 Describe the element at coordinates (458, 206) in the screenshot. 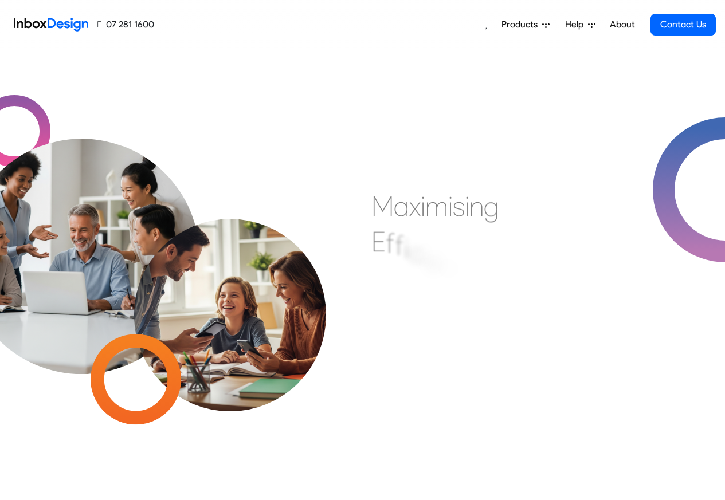

I see `div: s` at that location.